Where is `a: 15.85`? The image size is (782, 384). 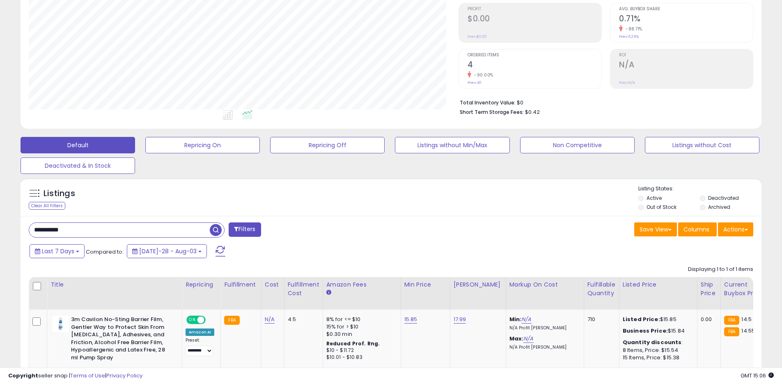
a: 15.85 is located at coordinates (411, 319).